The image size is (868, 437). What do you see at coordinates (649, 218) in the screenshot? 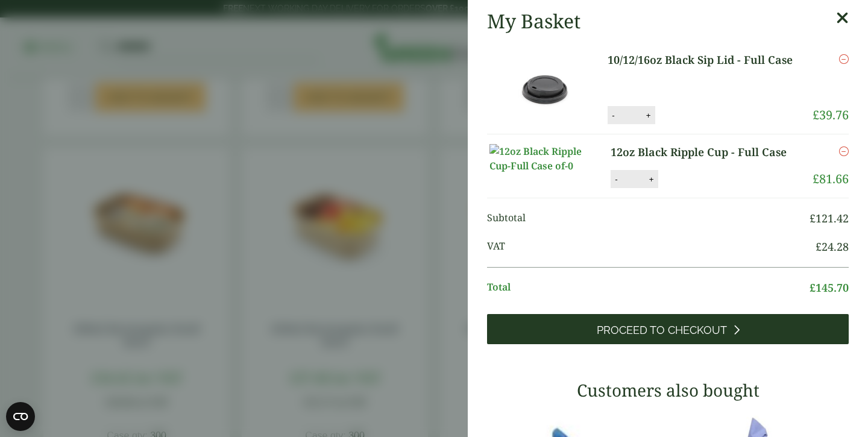
I see `span: Subtotal` at bounding box center [649, 218].